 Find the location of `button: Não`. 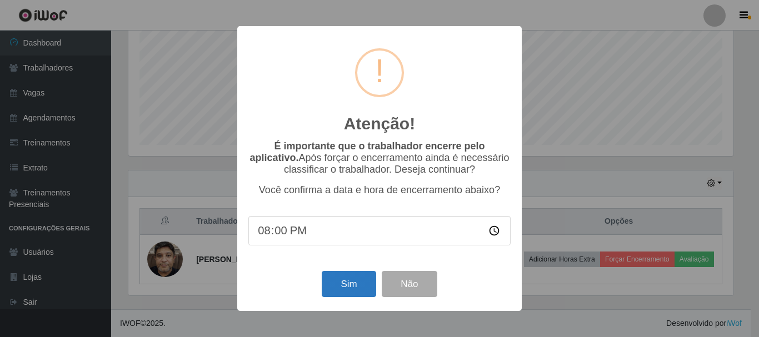

button: Não is located at coordinates (409, 284).